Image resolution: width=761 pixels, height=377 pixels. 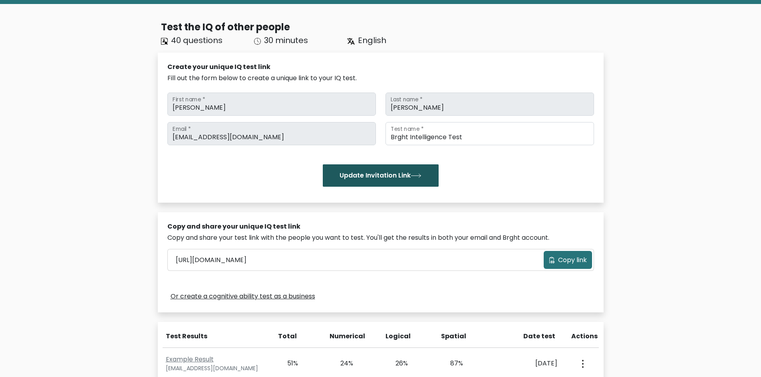 I want to click on div: Numerical, so click(x=341, y=337).